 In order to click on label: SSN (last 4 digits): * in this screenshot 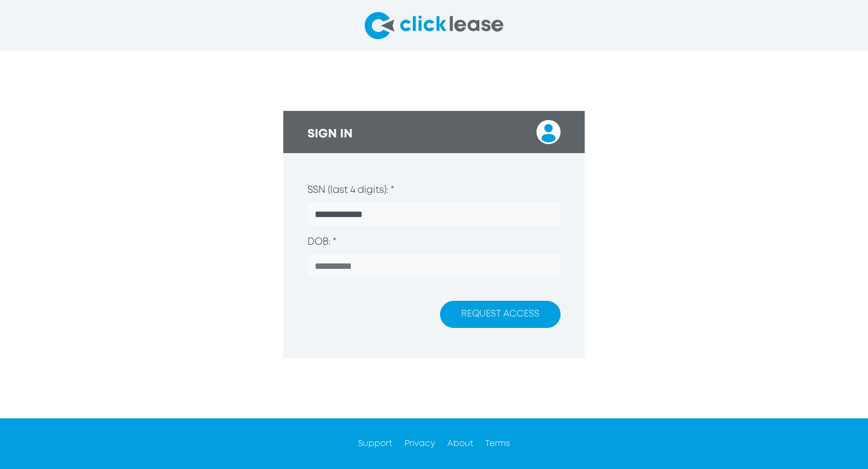, I will do `click(351, 191)`.